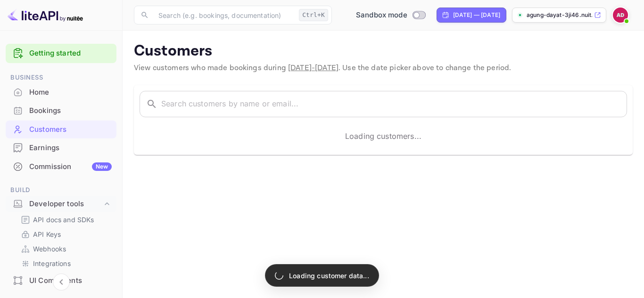 The image size is (644, 298). I want to click on div: Webhooks, so click(65, 249).